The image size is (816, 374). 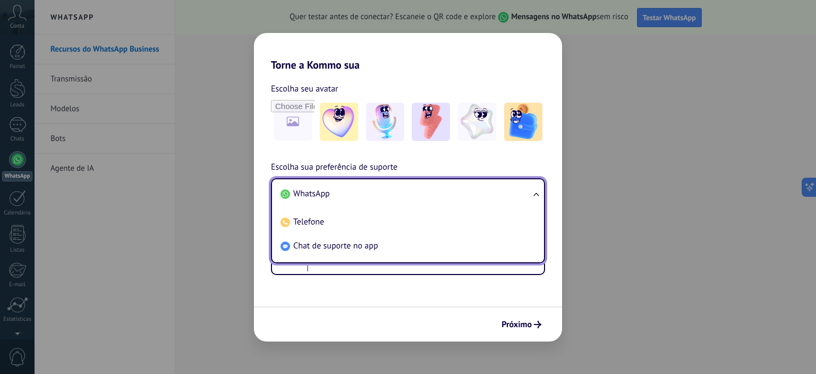 What do you see at coordinates (523, 122) in the screenshot?
I see `img: -5.jpeg` at bounding box center [523, 122].